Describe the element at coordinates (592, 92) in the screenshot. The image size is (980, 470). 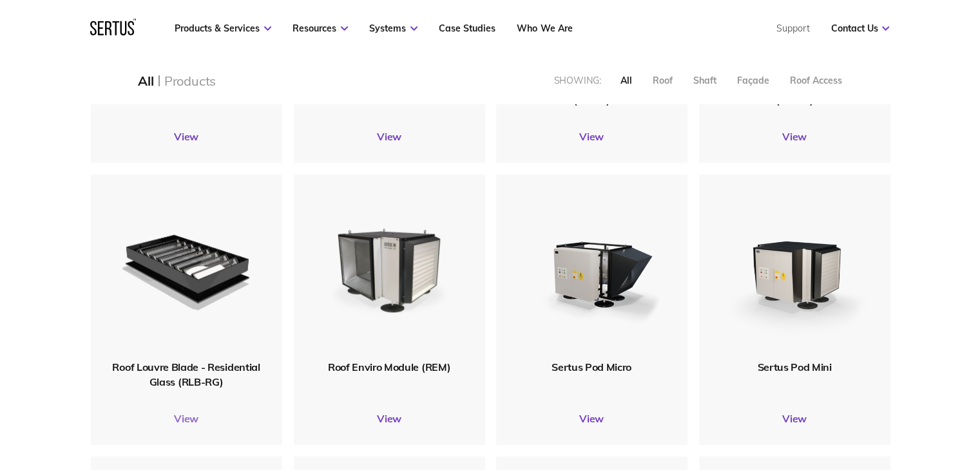
I see `span: Roof Single Leaf - Residential (RSL-R)` at that location.